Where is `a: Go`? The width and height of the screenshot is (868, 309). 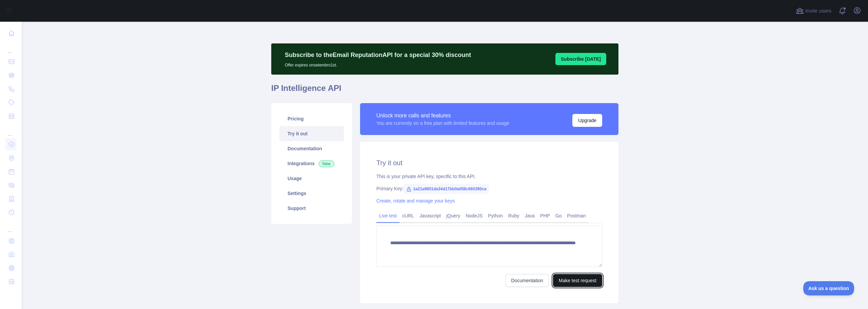 a: Go is located at coordinates (559, 216).